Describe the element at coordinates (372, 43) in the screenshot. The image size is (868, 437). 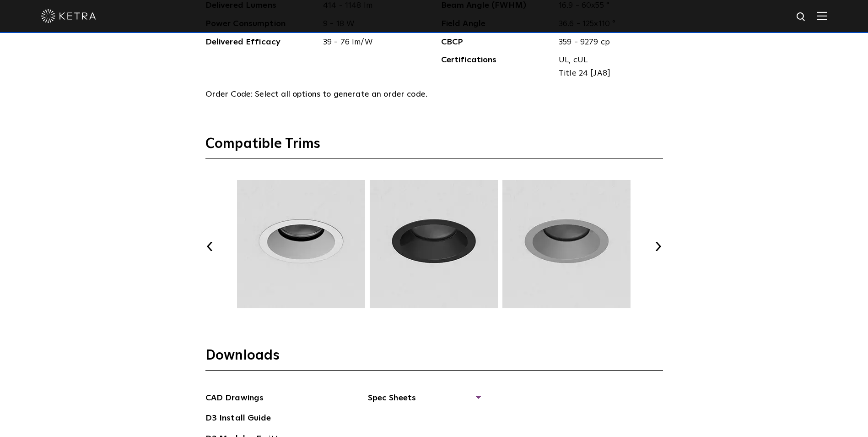
I see `span: 39 - 76 lm/W` at that location.